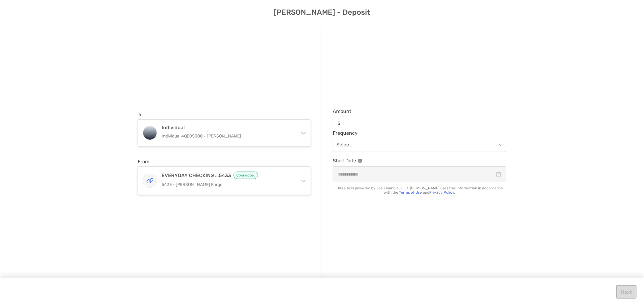 The width and height of the screenshot is (644, 306). Describe the element at coordinates (228, 175) in the screenshot. I see `h4: EVERYDAY CHECKING ...5433` at that location.